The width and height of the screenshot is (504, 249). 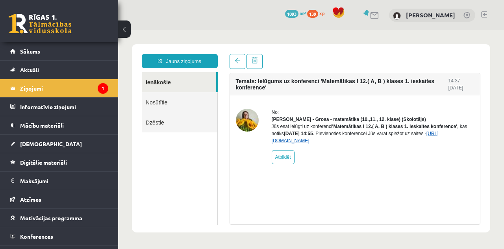 I want to click on a: Nosūtītie, so click(x=61, y=72).